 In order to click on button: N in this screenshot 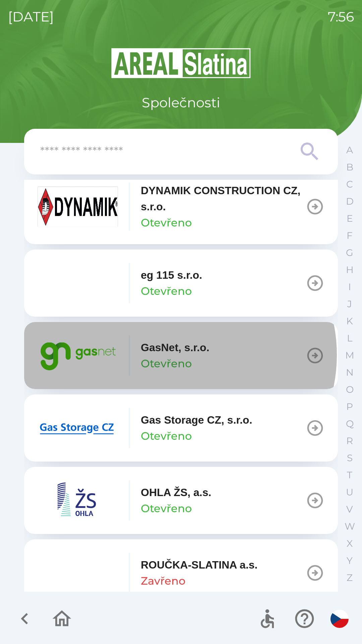, I will do `click(350, 372)`.